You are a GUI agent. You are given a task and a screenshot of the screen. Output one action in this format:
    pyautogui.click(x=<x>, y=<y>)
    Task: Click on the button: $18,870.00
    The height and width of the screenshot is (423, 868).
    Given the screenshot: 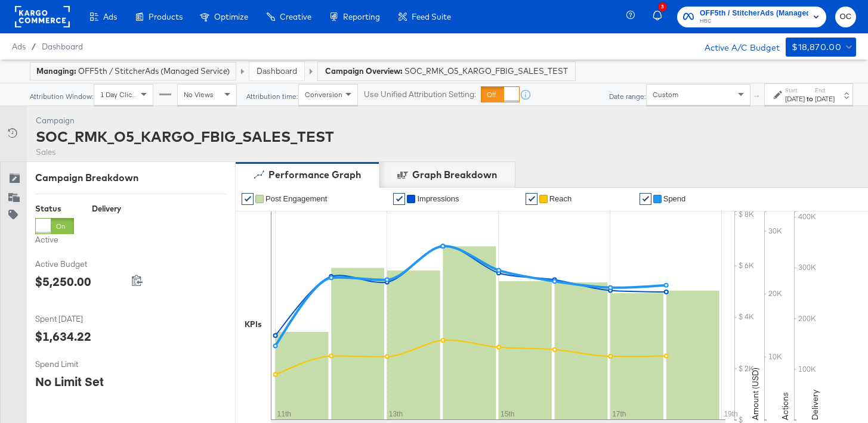 What is the action you would take?
    pyautogui.click(x=820, y=47)
    